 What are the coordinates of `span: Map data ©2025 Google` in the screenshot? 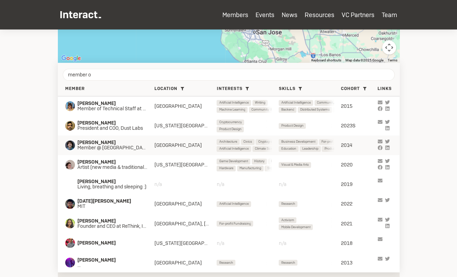 It's located at (364, 60).